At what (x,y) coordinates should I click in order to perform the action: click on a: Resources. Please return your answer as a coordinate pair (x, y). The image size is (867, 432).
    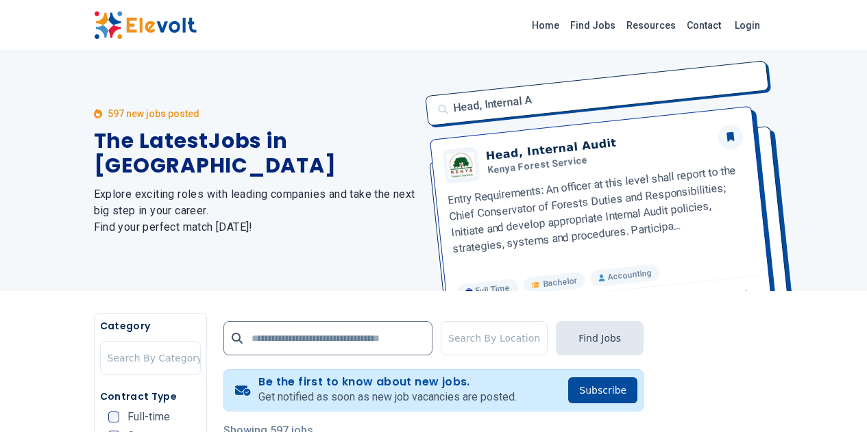
    Looking at the image, I should click on (651, 25).